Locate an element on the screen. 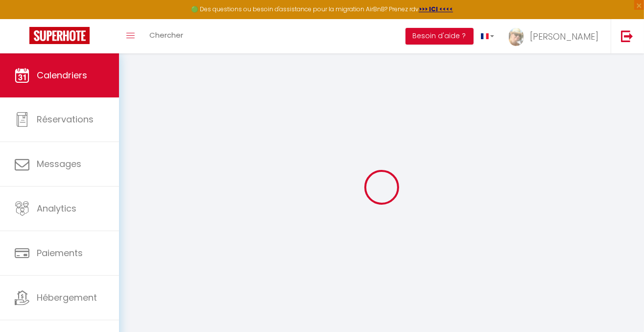 This screenshot has height=332, width=644. span: Analytics is located at coordinates (57, 208).